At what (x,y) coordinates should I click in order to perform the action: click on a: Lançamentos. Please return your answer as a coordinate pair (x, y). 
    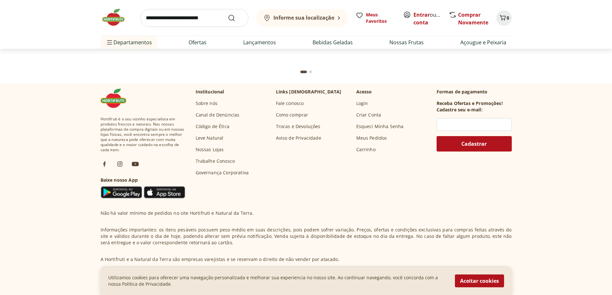
    Looking at the image, I should click on (260, 42).